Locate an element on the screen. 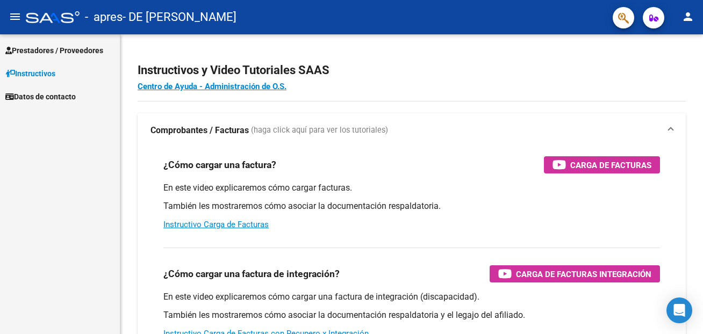 The image size is (703, 334). h3: ¿Cómo cargar una factura de integración? is located at coordinates (252, 274).